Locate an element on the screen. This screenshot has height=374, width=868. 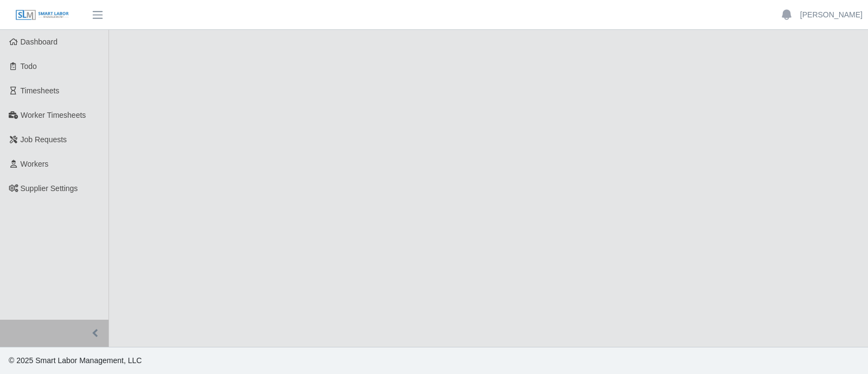
span: Timesheets is located at coordinates (40, 91).